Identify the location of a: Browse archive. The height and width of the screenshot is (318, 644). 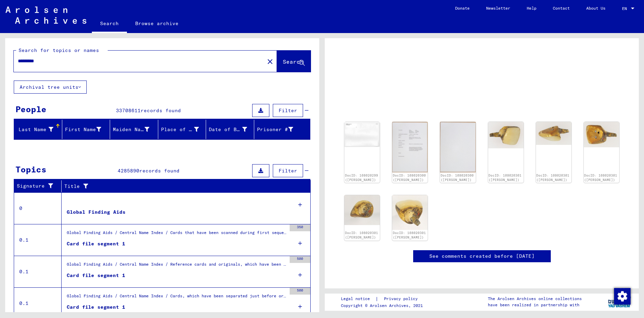
(157, 23).